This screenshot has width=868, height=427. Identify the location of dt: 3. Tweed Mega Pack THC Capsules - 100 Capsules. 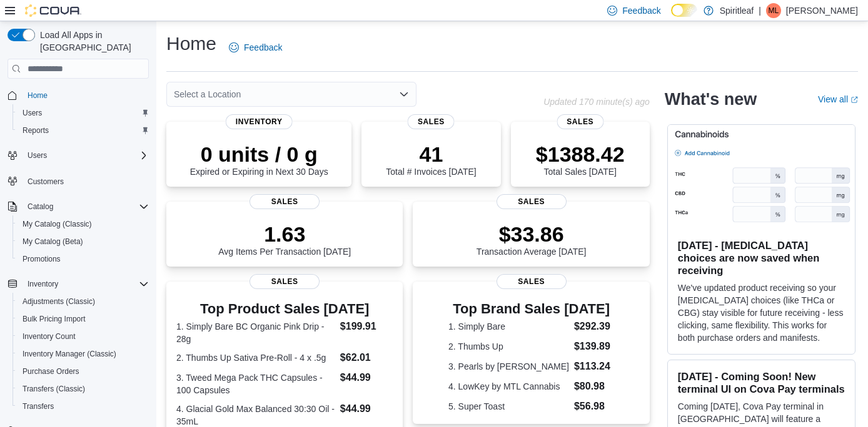
(256, 384).